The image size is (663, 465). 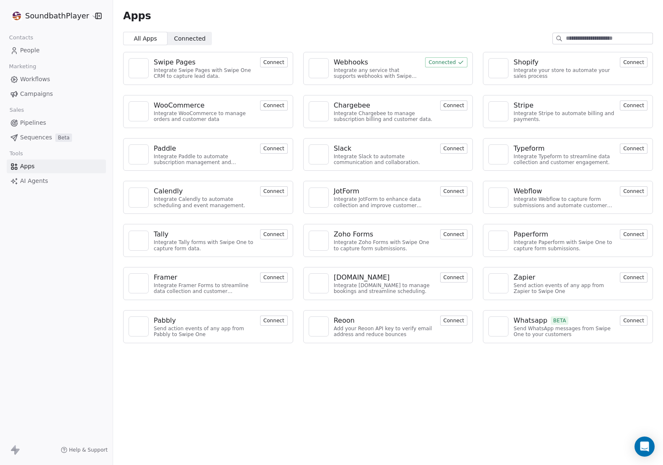 What do you see at coordinates (57, 16) in the screenshot?
I see `span: SoundbathPlayer` at bounding box center [57, 16].